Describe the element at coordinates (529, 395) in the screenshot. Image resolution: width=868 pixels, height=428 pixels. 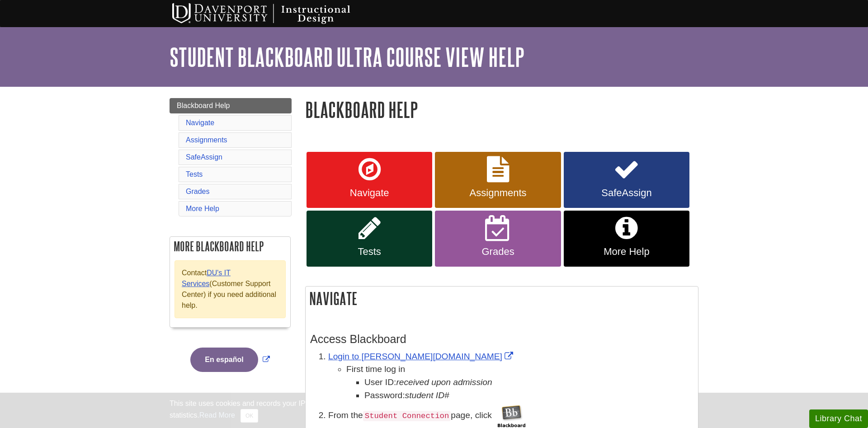
I see `li: Password:` at that location.